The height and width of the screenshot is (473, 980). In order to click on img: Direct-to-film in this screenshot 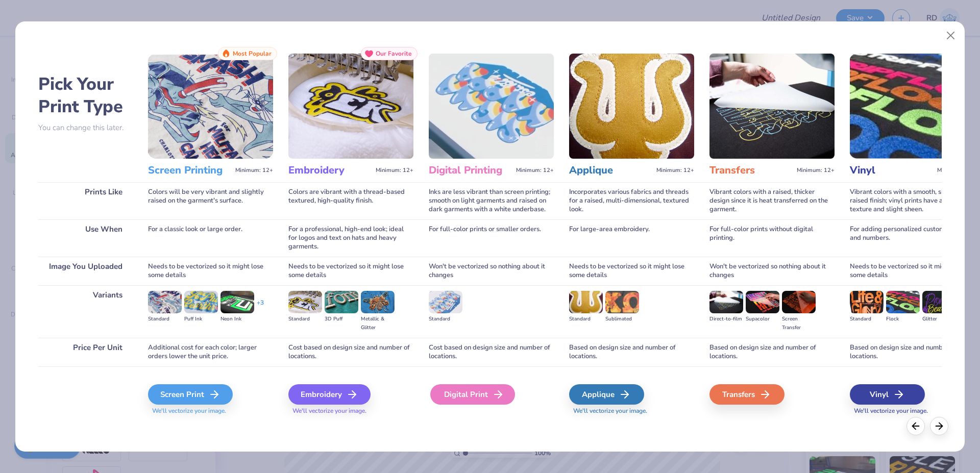, I will do `click(726, 302)`.